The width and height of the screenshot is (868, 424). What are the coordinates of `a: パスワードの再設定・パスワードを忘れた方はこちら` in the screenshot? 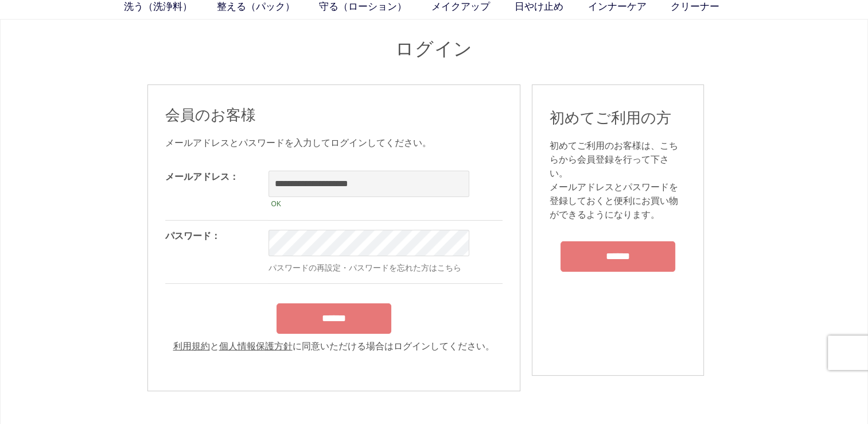 It's located at (365, 268).